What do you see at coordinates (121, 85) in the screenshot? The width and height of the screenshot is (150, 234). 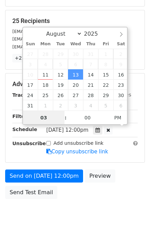 I see `span: August 23, 2025` at bounding box center [121, 85].